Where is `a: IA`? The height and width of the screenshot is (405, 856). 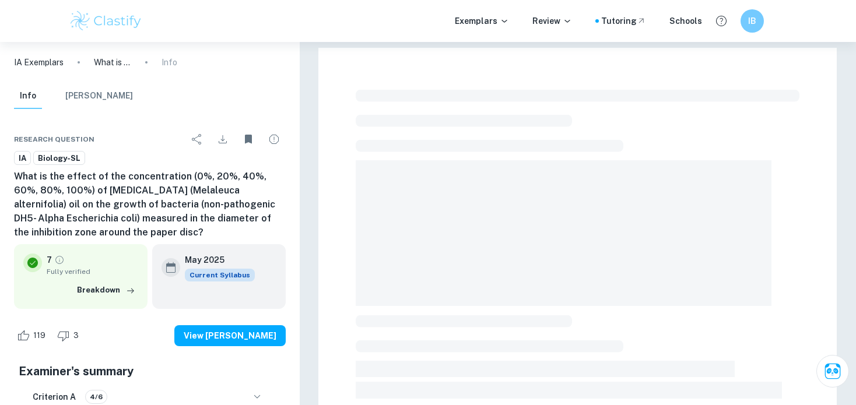 a: IA is located at coordinates (22, 158).